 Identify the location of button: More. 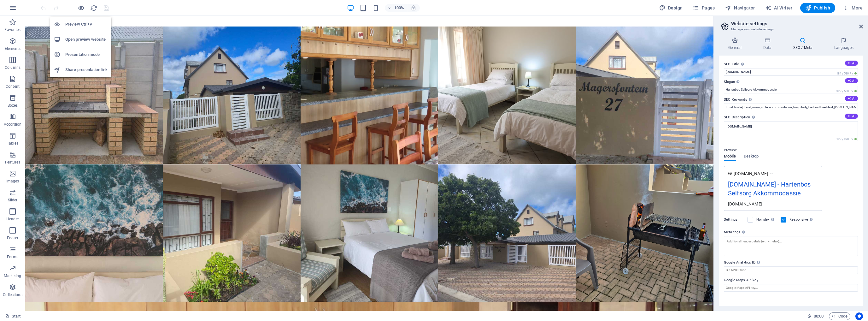
(853, 8).